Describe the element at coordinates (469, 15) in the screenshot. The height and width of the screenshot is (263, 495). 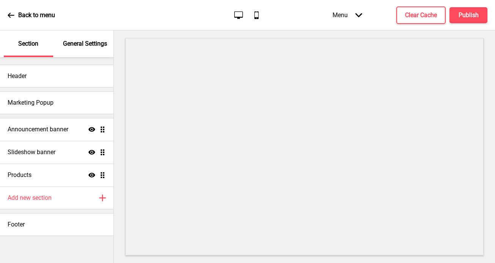
I see `button: Publish` at that location.